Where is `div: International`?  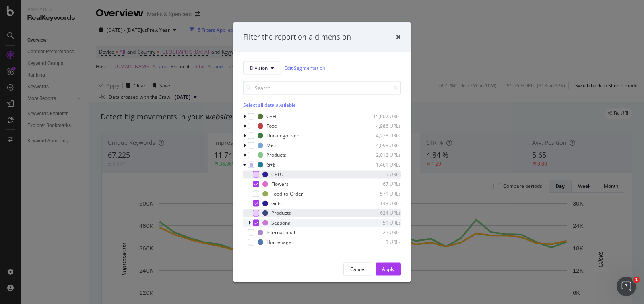 div: International is located at coordinates (281, 232).